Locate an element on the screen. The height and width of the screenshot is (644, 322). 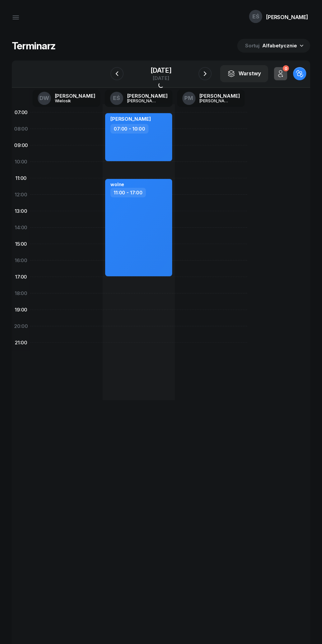
span: Alfabetycznie is located at coordinates (280, 45).